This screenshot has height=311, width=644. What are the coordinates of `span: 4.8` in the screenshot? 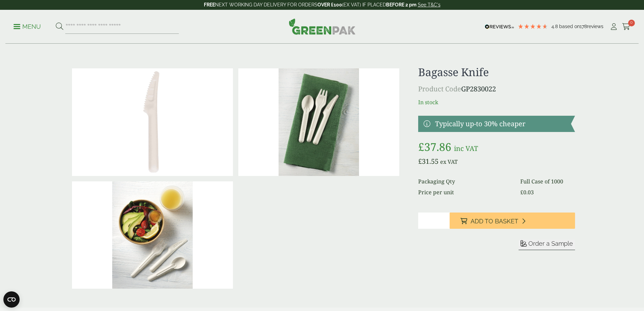 It's located at (555, 26).